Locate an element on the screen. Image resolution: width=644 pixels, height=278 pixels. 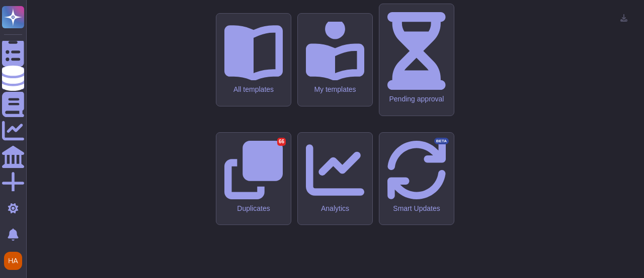
div: Duplicates is located at coordinates (254, 208).